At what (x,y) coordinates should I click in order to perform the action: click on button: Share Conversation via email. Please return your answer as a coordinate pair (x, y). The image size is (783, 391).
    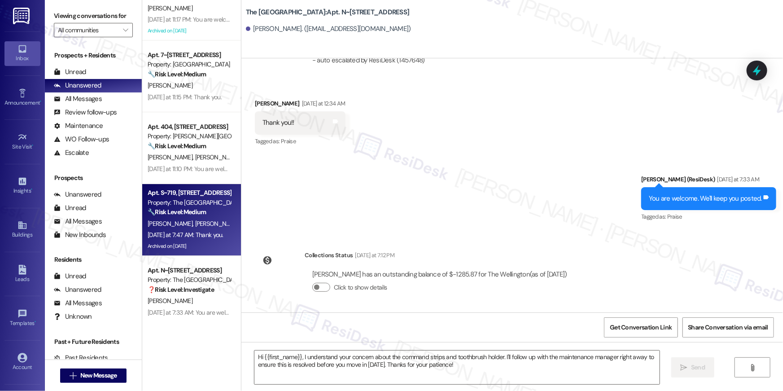
    Looking at the image, I should click on (729, 327).